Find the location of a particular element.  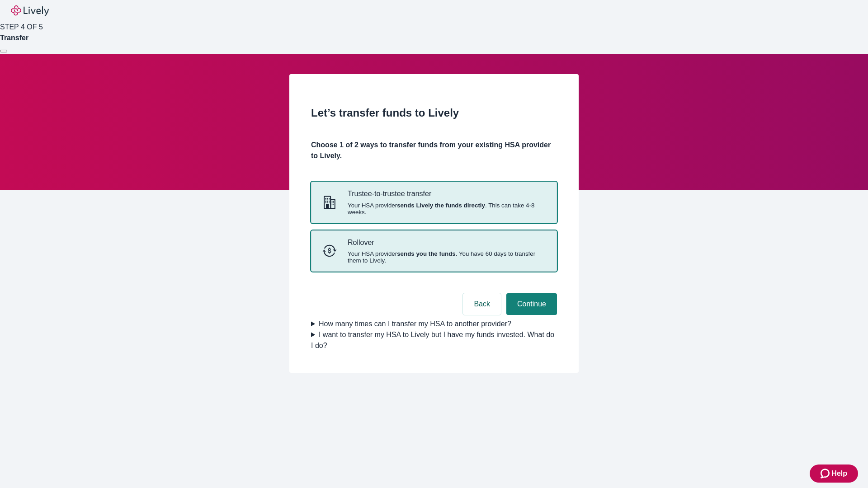

button: Back is located at coordinates (482, 304).